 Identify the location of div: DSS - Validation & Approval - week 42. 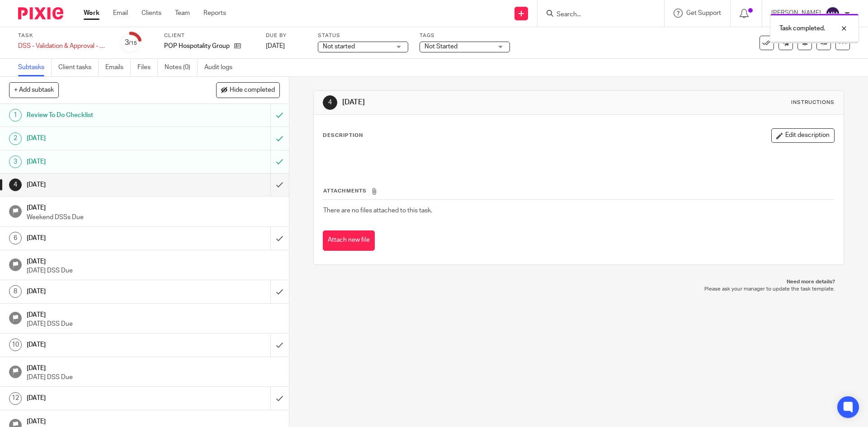
(63, 46).